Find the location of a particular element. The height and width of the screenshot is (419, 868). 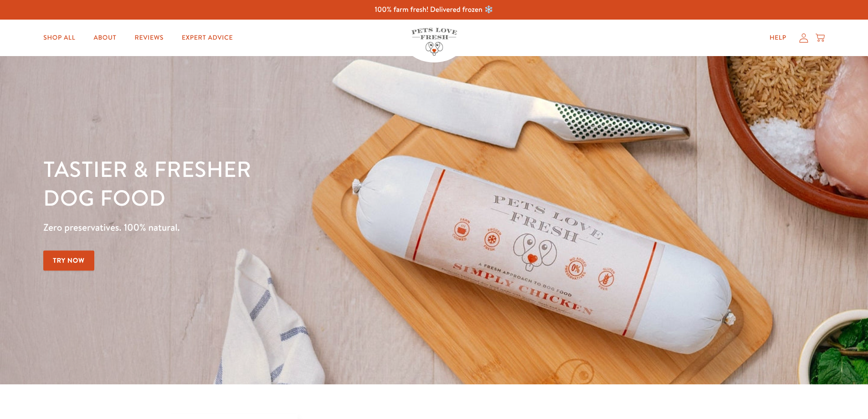

a: Expert Advice is located at coordinates (207, 38).